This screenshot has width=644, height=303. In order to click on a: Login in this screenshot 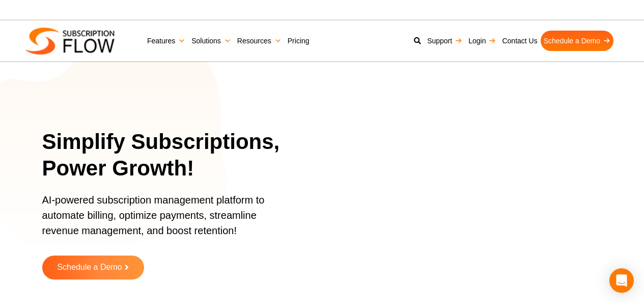, I will do `click(483, 41)`.